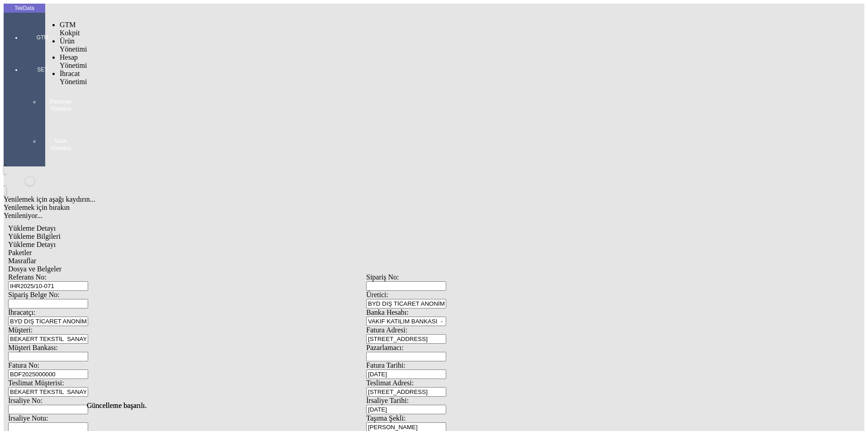 This screenshot has height=431, width=868. What do you see at coordinates (366, 216) in the screenshot?
I see `div: Yenileniyor...` at bounding box center [366, 216].